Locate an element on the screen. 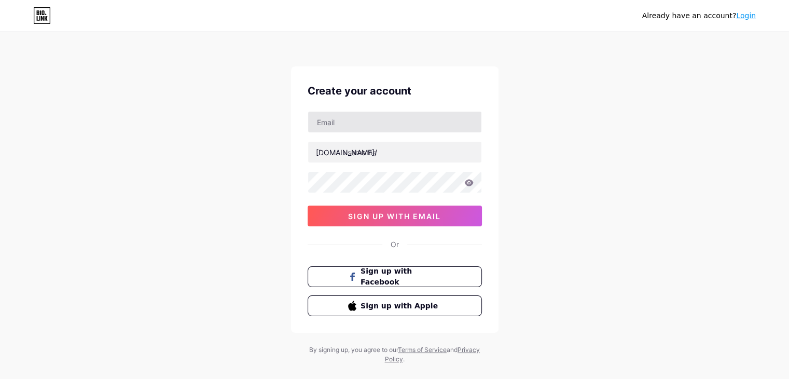 This screenshot has width=789, height=379. div: By signing up, you agree to our and . is located at coordinates (395, 354).